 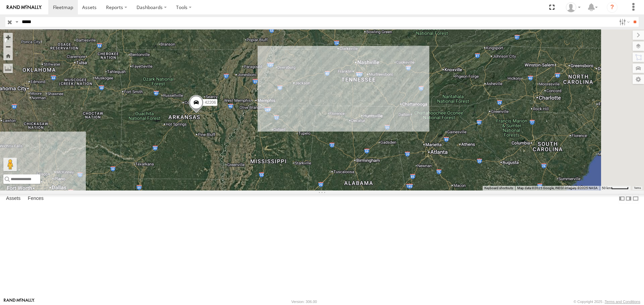 What do you see at coordinates (573, 8) in the screenshot?
I see `div: Aurora Salinas` at bounding box center [573, 8].